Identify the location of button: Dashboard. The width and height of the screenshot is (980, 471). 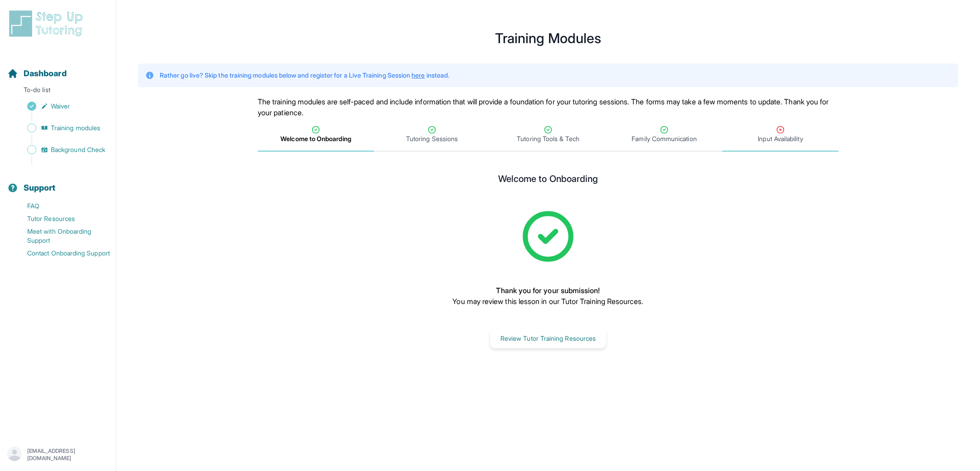
(58, 68).